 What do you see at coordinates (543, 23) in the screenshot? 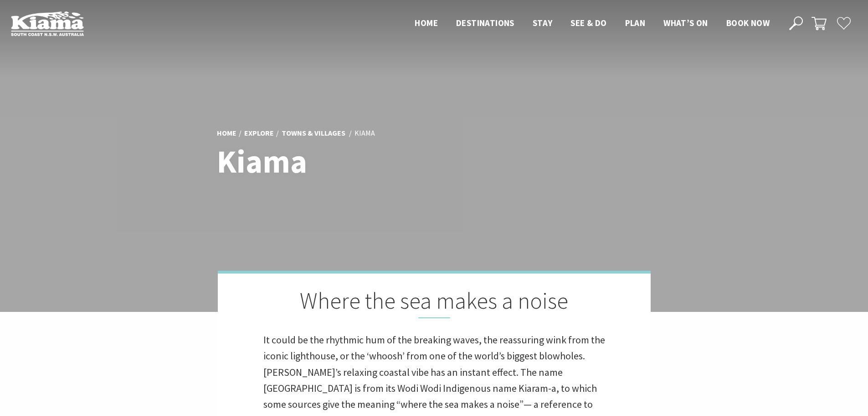
I see `span: Stay` at bounding box center [543, 23].